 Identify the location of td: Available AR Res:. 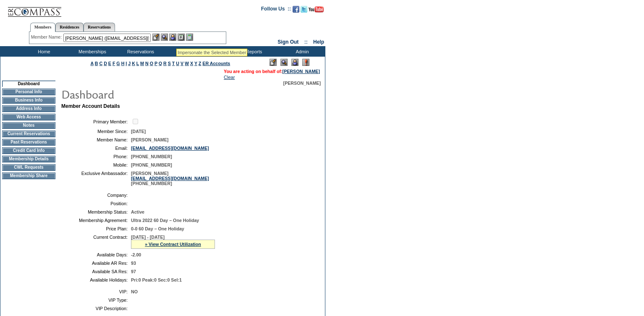
(96, 263).